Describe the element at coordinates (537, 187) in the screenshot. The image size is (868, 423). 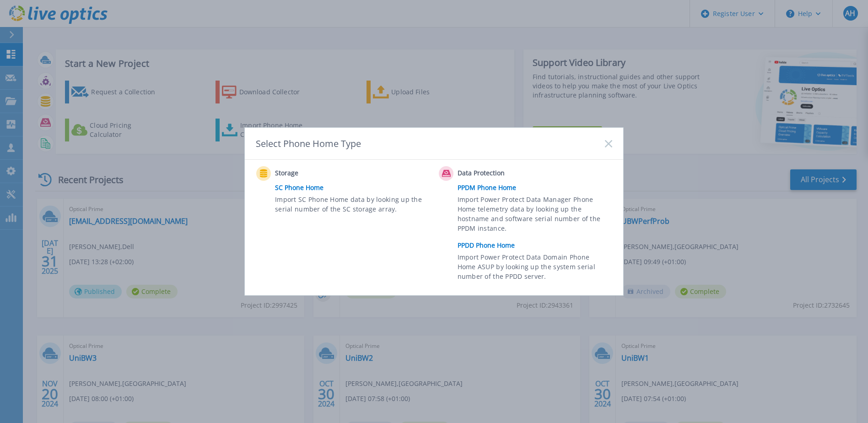
I see `a: PPDM Phone Home` at that location.